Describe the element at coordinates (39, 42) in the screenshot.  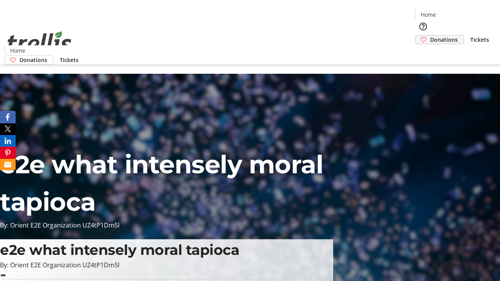
I see `img: Orient E2E Organization UZ4tP1Dm5l's Logo` at that location.